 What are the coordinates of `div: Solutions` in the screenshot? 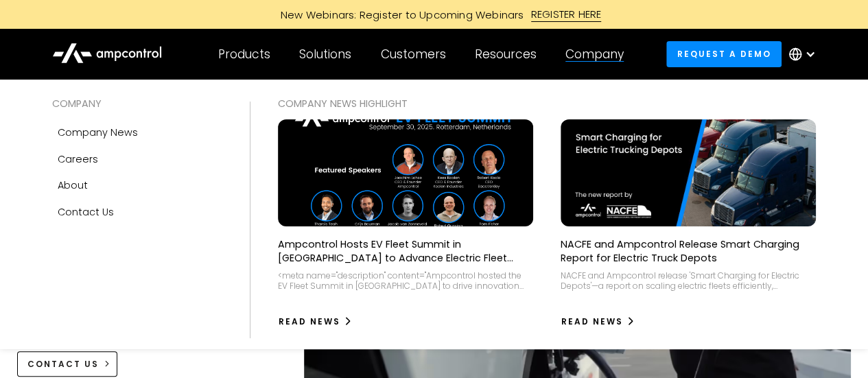 It's located at (326, 54).